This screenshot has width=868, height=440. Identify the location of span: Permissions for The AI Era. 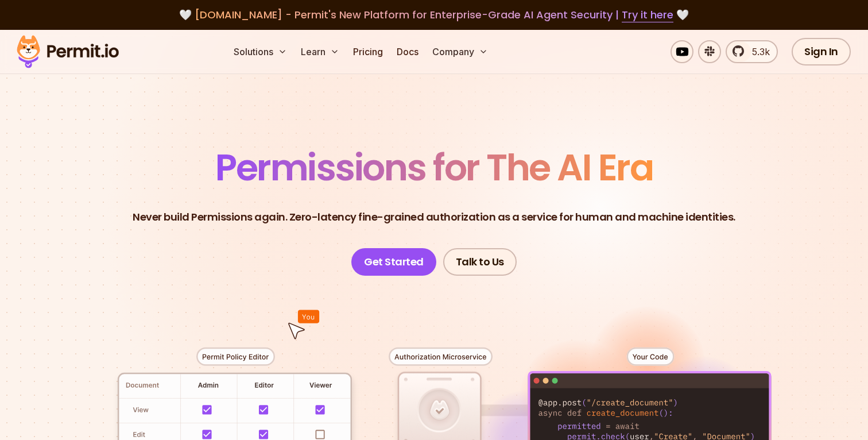
(434, 167).